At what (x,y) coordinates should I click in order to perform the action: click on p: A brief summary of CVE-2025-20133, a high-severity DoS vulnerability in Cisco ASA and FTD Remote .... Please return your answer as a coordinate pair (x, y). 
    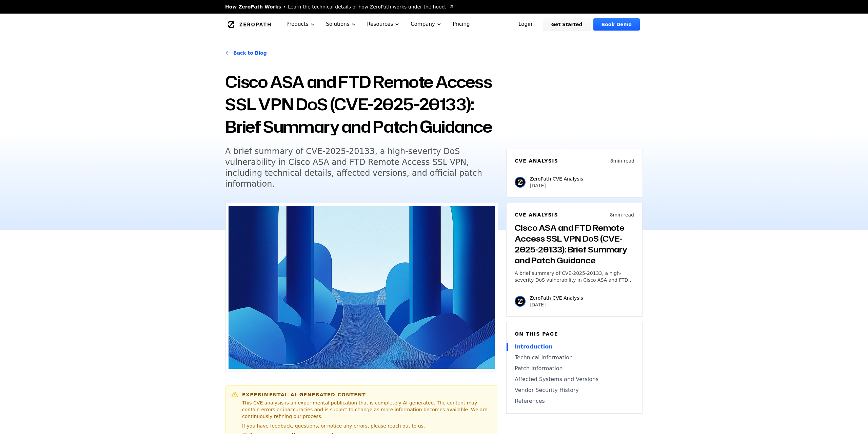
    Looking at the image, I should click on (574, 277).